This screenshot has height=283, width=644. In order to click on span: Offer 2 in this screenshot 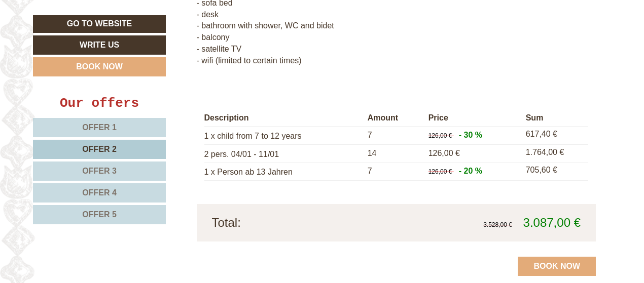, I will do `click(99, 149)`.